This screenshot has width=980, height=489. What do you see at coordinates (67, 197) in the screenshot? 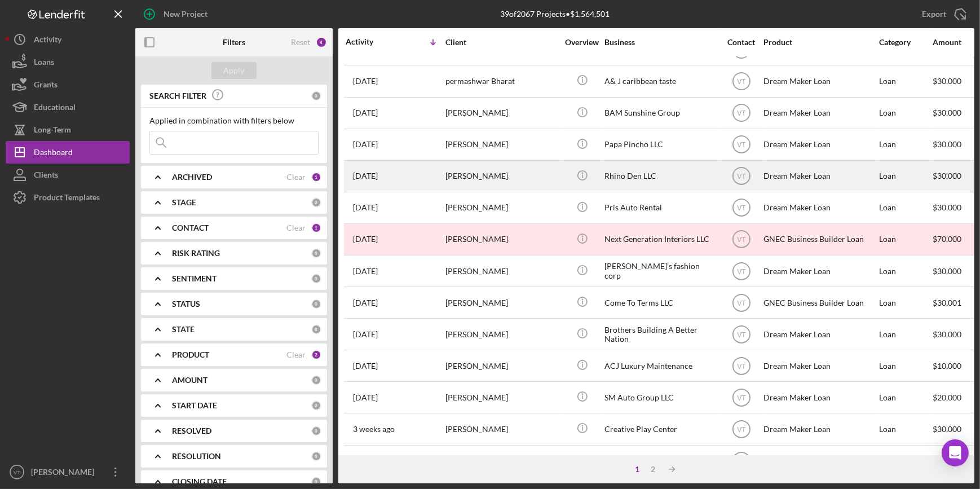
I see `button: Product Templates` at bounding box center [67, 197].